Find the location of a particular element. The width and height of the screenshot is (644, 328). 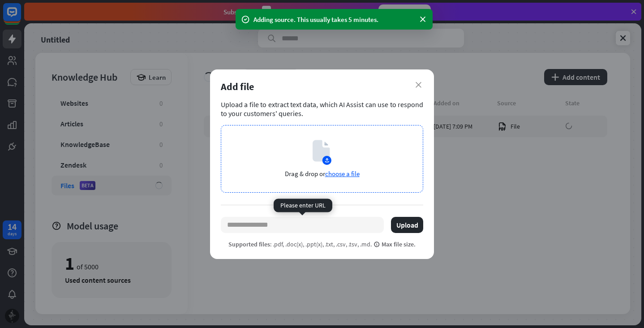

p: Drag & drop or is located at coordinates (322, 173).